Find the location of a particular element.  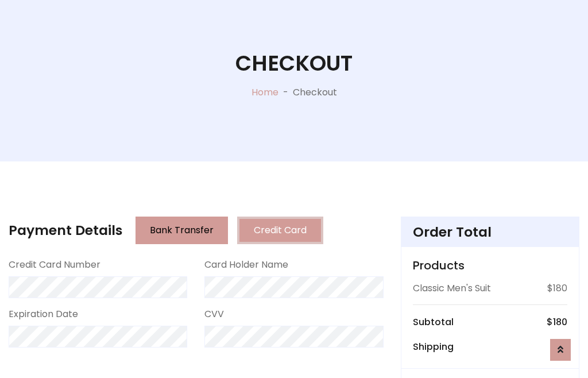

label: Card Holder Name is located at coordinates (246, 265).